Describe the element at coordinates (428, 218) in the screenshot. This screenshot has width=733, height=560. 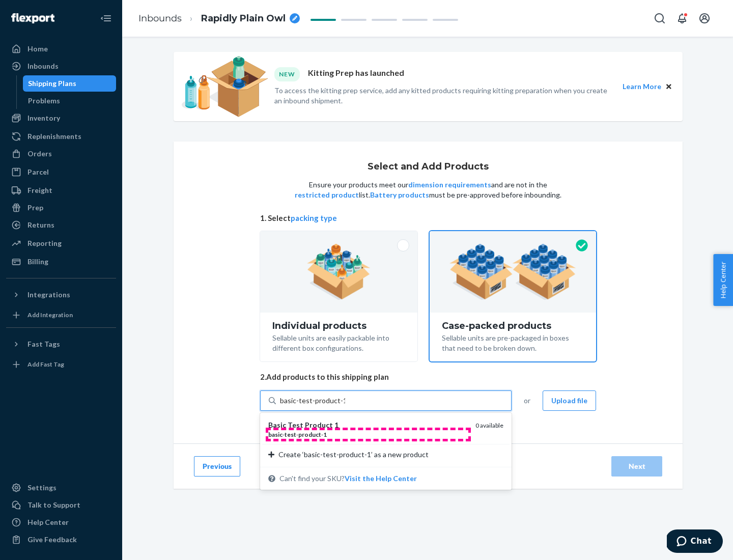
I see `span: 1. Select` at that location.